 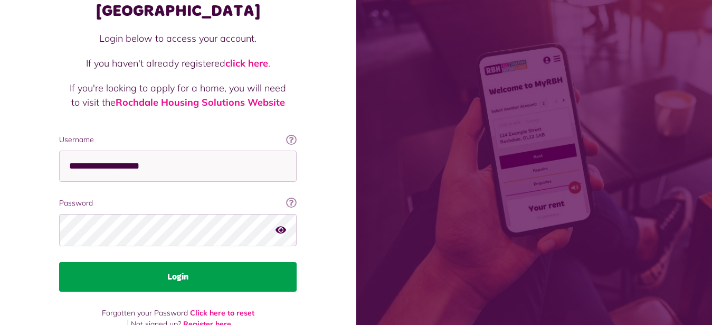 I want to click on button: Login, so click(x=178, y=277).